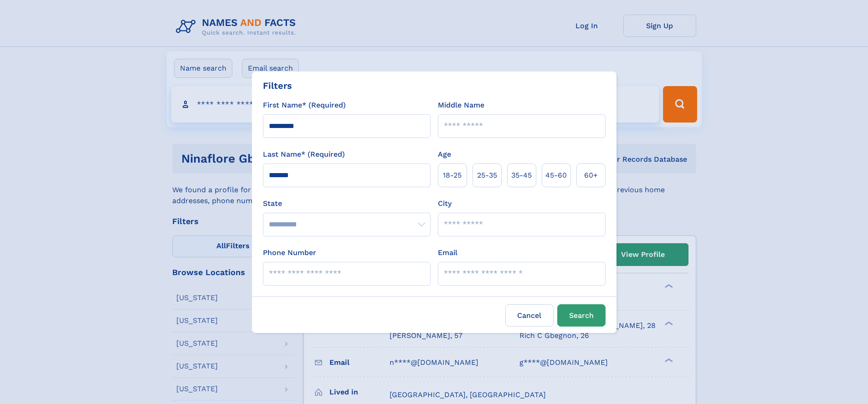 Image resolution: width=868 pixels, height=404 pixels. I want to click on label: City, so click(445, 203).